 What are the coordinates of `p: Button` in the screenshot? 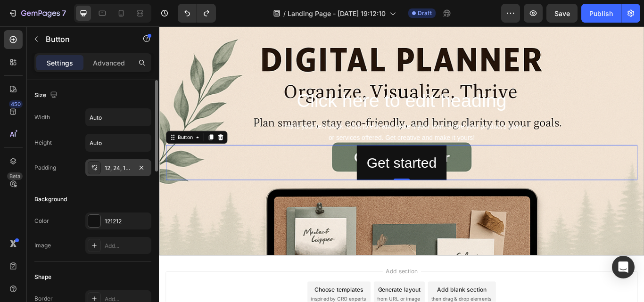 It's located at (86, 39).